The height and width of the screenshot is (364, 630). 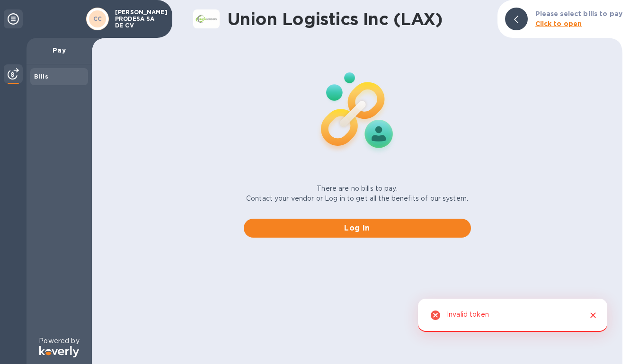 What do you see at coordinates (357, 193) in the screenshot?
I see `p: There are no bills to pay. Contact your vendor or Log in to get all the benefits of our system.` at bounding box center [357, 193].